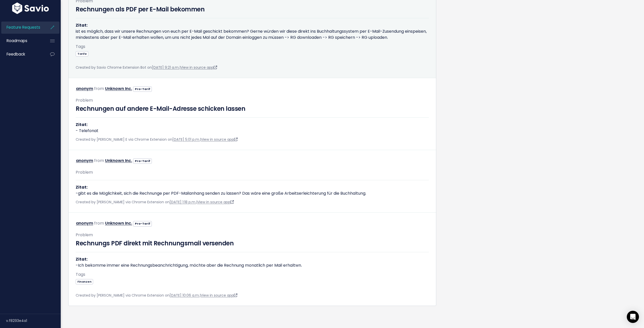  What do you see at coordinates (82, 54) in the screenshot?
I see `a: Tarife` at bounding box center [82, 54].